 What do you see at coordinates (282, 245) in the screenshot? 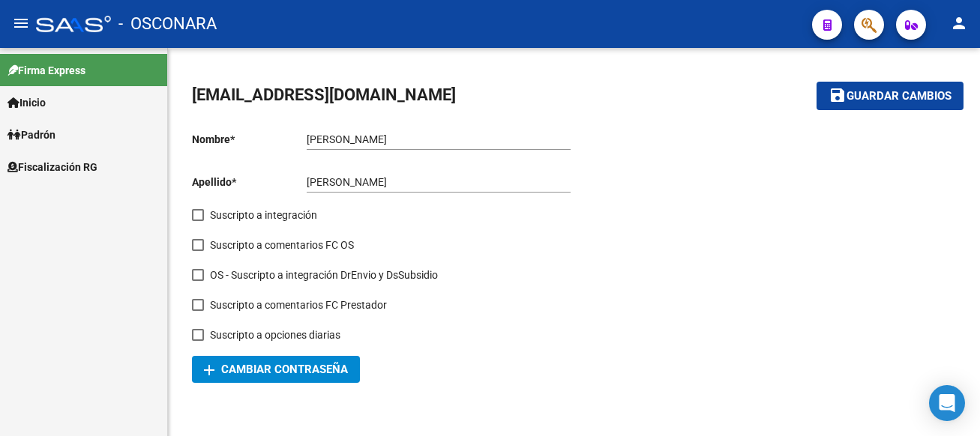
I see `span: Suscripto a comentarios FC OS` at bounding box center [282, 245].